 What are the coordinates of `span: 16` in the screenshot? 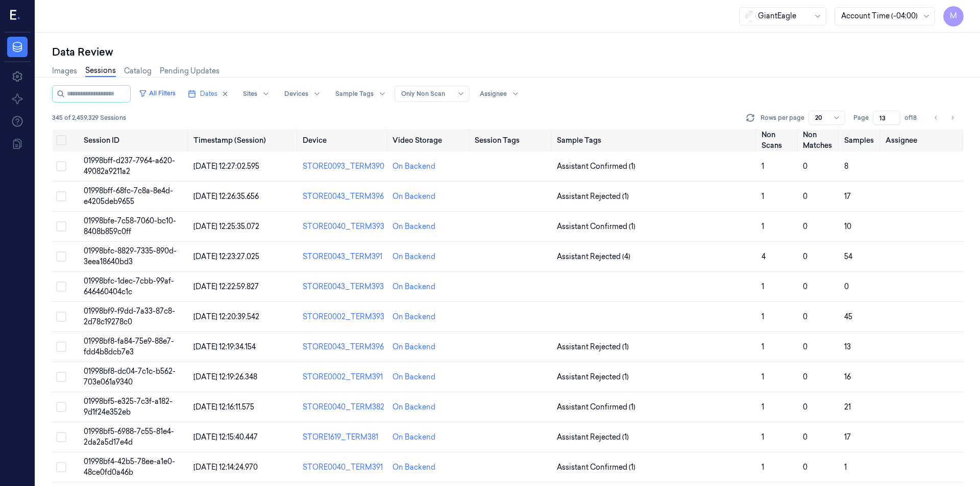 It's located at (847, 377).